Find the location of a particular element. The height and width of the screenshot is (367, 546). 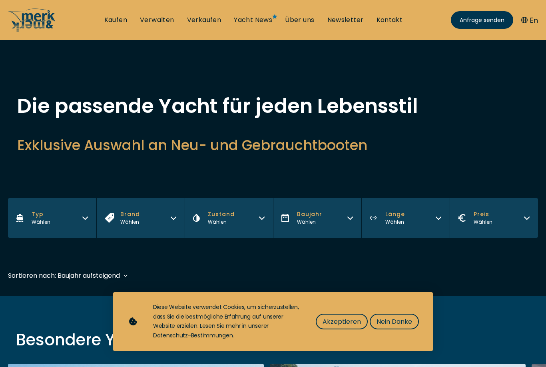

button: ZustandWählen is located at coordinates (229, 217).